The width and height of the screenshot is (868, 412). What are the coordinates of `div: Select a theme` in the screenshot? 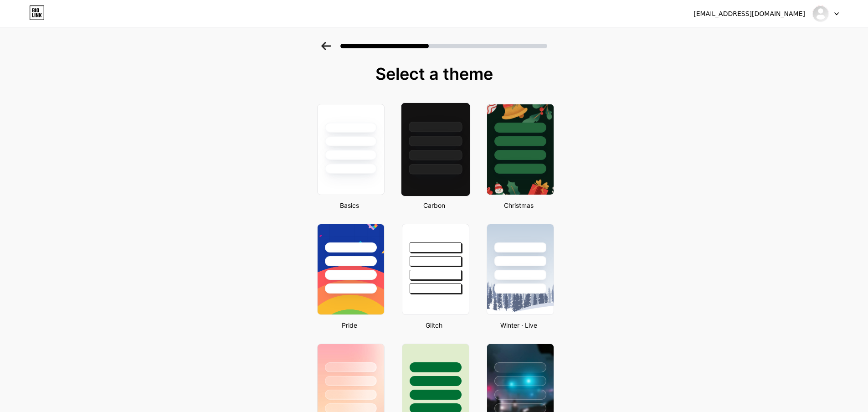 It's located at (434, 74).